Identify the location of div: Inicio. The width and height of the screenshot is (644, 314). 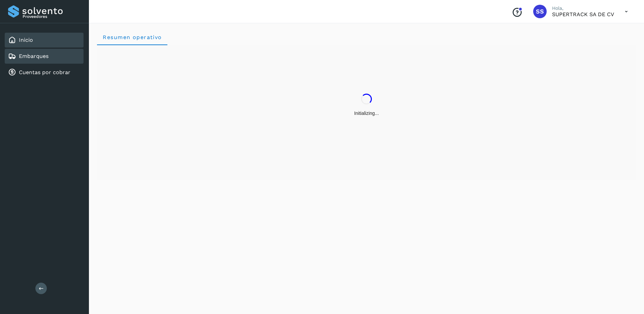
(44, 40).